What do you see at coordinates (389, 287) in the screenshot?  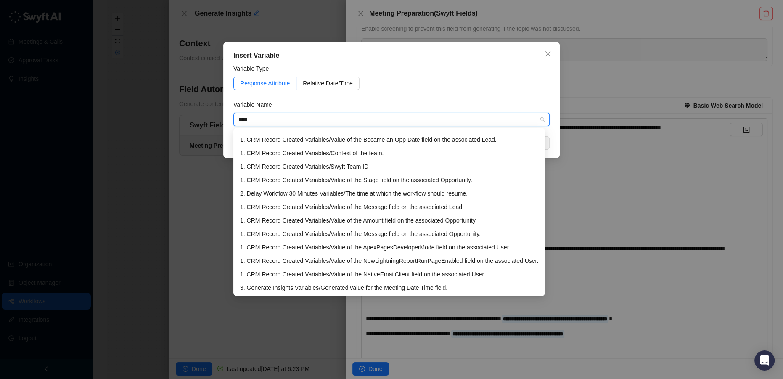 I see `div: 3. Generate Insights Variables / Generated value for the Meeting Date Time field.` at bounding box center [389, 287].